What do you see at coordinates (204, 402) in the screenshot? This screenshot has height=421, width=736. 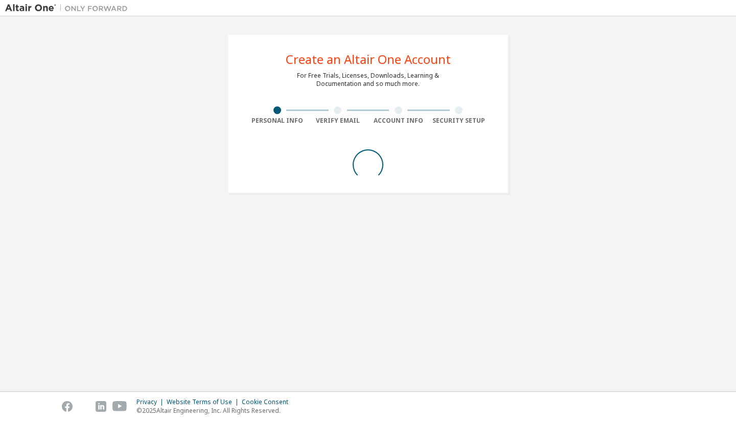 I see `div: Website Terms of Use` at bounding box center [204, 402].